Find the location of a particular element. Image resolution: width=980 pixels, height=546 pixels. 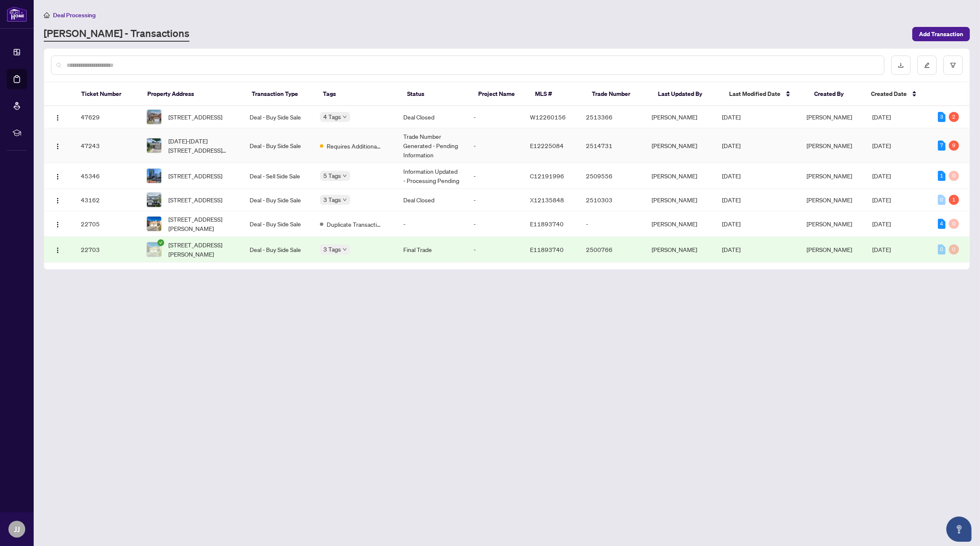

td: Trade Number Generated - Pending Information is located at coordinates (431, 146).